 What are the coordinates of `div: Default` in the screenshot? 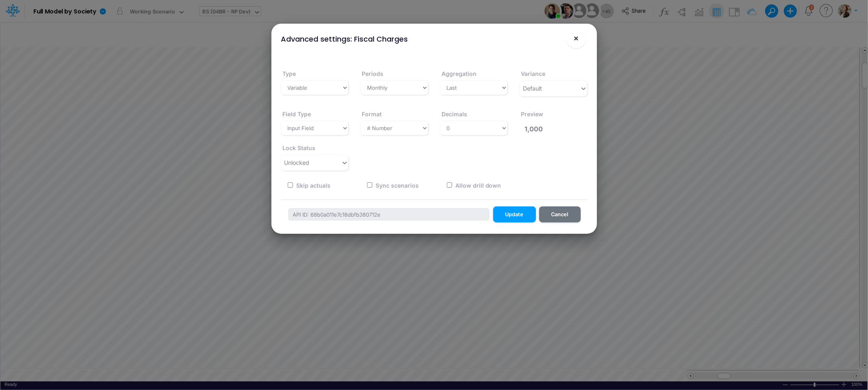 It's located at (532, 88).